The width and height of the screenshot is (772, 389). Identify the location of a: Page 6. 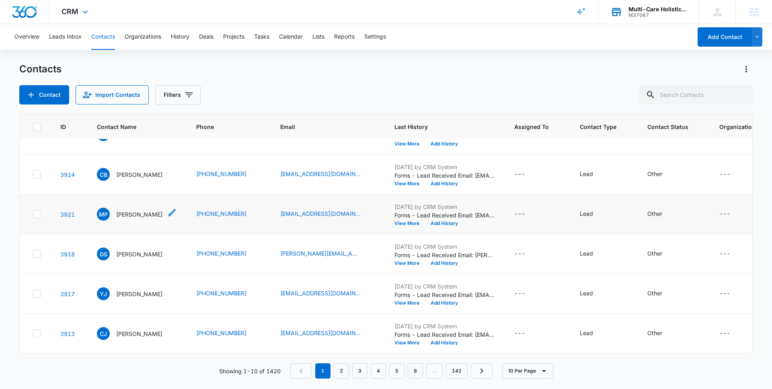
(415, 371).